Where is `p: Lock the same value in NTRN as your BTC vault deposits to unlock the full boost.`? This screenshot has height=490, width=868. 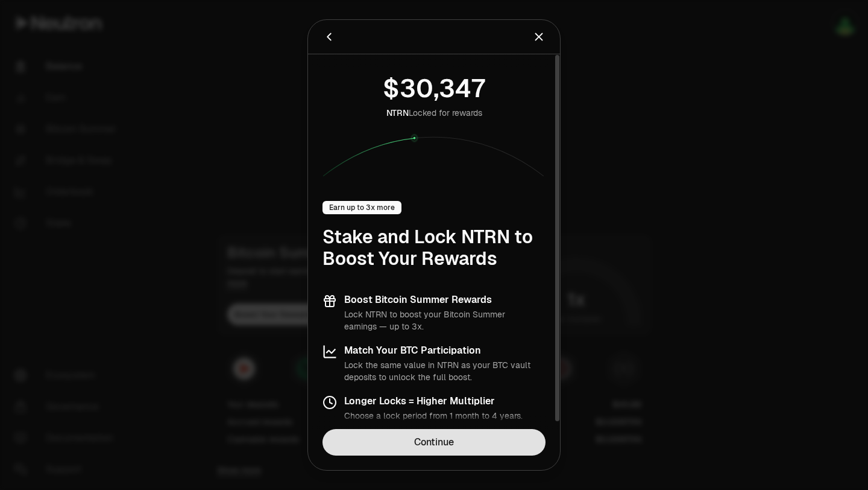
p: Lock the same value in NTRN as your BTC vault deposits to unlock the full boost. is located at coordinates (445, 371).